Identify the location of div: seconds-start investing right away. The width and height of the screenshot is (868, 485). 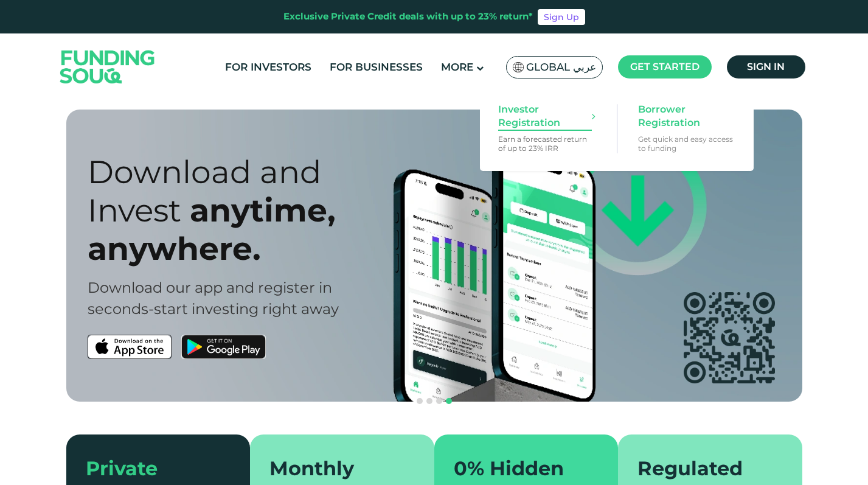
(271, 309).